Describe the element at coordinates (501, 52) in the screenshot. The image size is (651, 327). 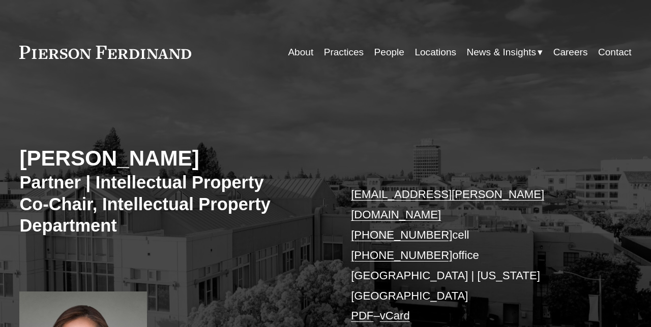
I see `span: News & Insights` at that location.